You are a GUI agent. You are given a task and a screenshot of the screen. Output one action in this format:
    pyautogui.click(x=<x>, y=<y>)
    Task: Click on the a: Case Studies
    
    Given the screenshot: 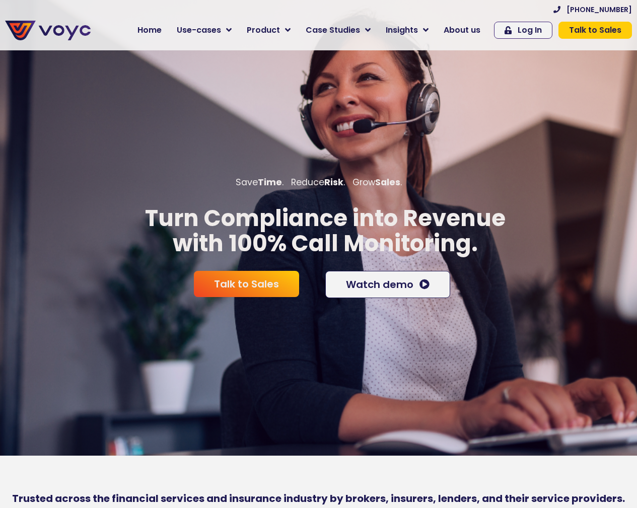 What is the action you would take?
    pyautogui.click(x=338, y=30)
    